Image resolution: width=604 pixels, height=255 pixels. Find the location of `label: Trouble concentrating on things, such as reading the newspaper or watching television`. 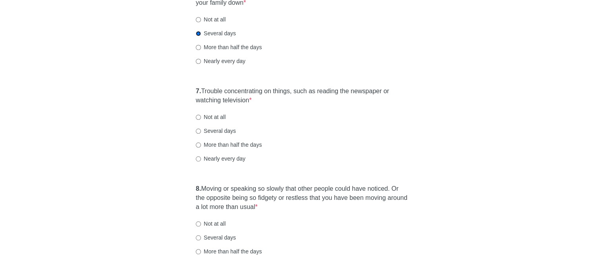

label: Trouble concentrating on things, such as reading the newspaper or watching television is located at coordinates (302, 96).